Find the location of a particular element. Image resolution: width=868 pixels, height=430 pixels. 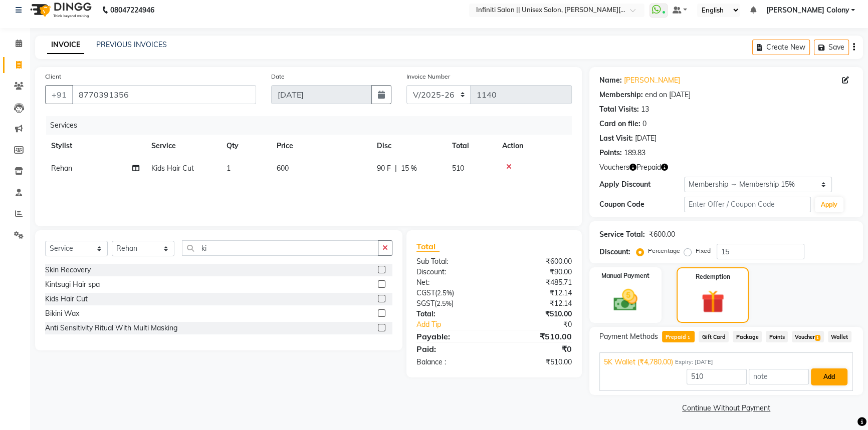

a: PREVIOUS INVOICES is located at coordinates (131, 45).